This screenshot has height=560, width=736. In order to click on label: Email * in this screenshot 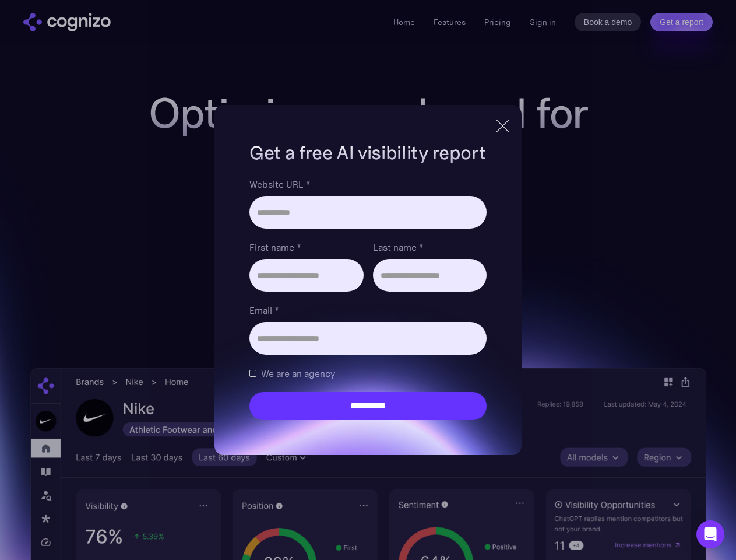, I will do `click(368, 310)`.